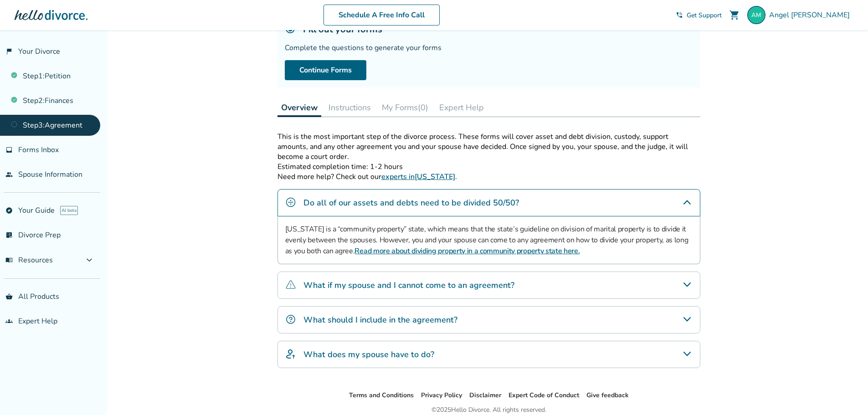 This screenshot has width=868, height=415. What do you see at coordinates (9, 52) in the screenshot?
I see `span: flag_2` at bounding box center [9, 52].